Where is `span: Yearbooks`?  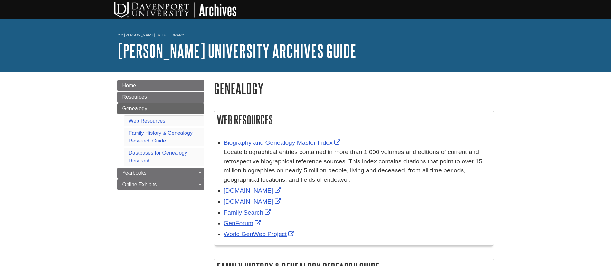 span: Yearbooks is located at coordinates (134, 173).